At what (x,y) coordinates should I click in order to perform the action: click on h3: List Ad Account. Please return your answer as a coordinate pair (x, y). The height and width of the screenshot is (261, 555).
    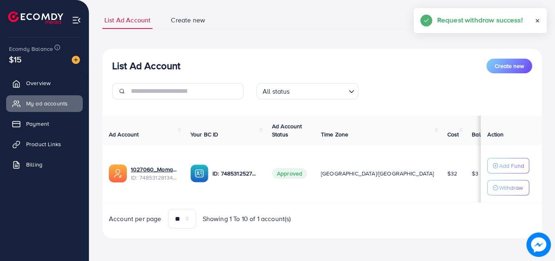
    Looking at the image, I should click on (146, 66).